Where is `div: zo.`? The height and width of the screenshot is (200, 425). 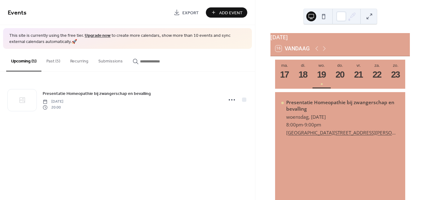
div: zo. is located at coordinates (396, 65).